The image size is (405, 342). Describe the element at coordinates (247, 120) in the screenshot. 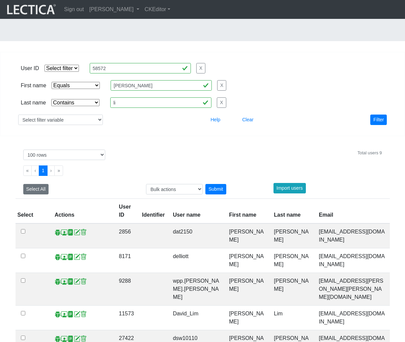

I see `button: Clear` at that location.